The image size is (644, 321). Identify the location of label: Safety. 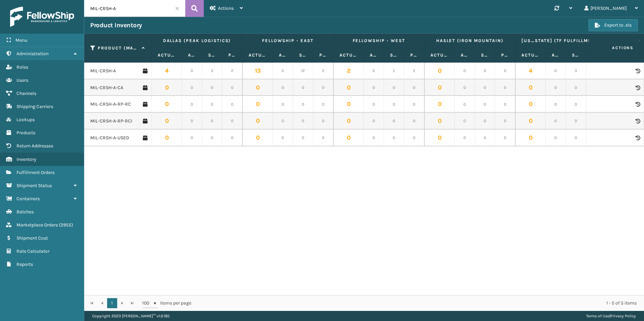
(576, 55).